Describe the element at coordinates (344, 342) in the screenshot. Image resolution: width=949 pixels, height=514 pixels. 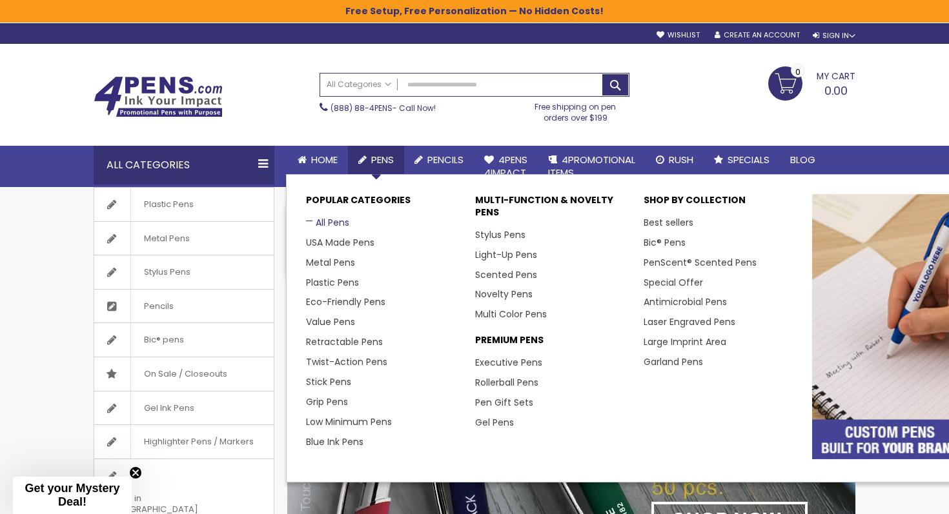
I see `a: Retractable Pens` at that location.